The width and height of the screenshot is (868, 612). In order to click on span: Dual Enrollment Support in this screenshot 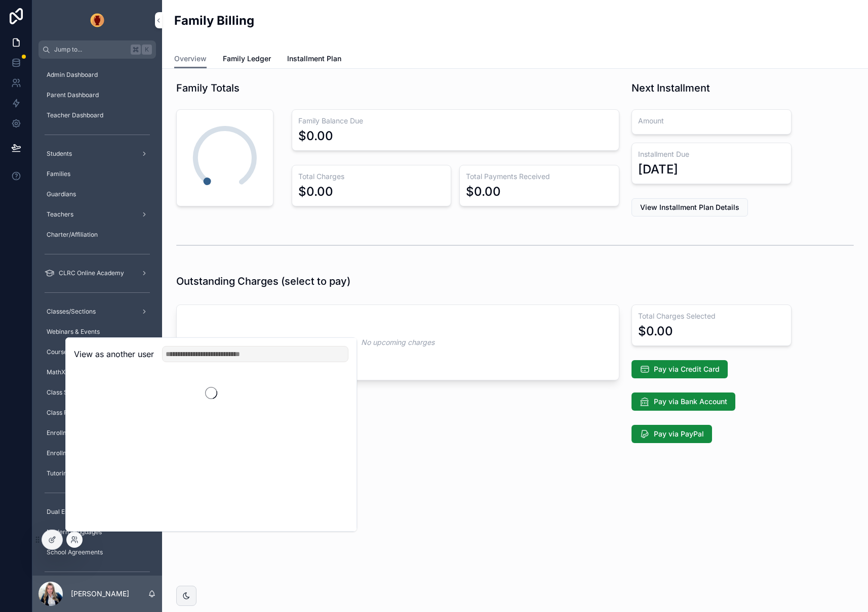, I will do `click(82, 512)`.